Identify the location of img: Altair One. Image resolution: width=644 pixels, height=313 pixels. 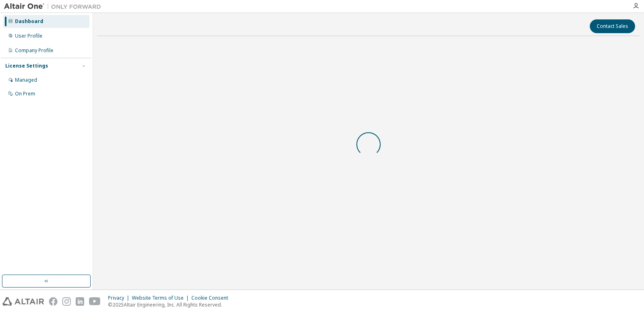
(55, 6).